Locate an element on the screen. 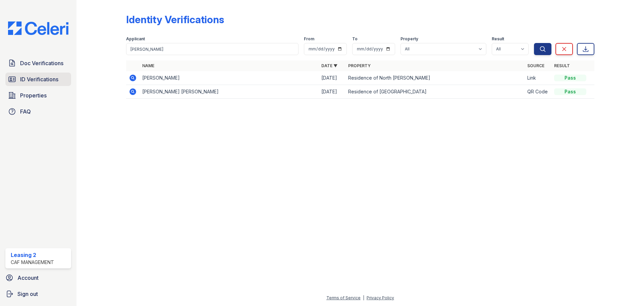  a: Privacy Policy is located at coordinates (381, 298).